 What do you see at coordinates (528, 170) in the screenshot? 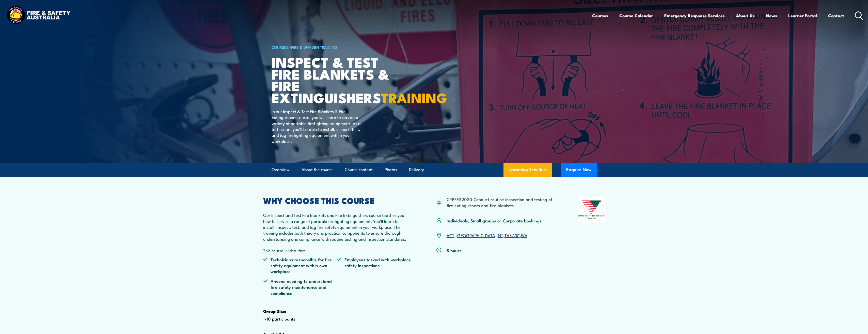
I see `a: Upcoming Schedule` at bounding box center [528, 170].